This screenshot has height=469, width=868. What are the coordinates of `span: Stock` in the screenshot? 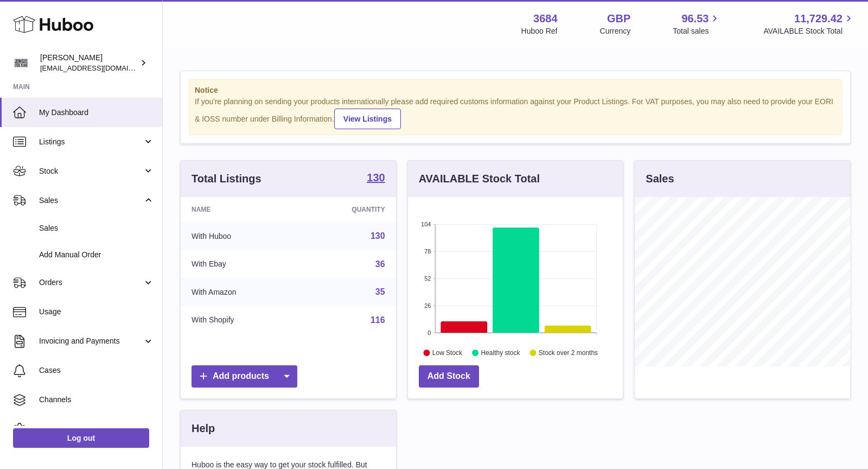 It's located at (91, 171).